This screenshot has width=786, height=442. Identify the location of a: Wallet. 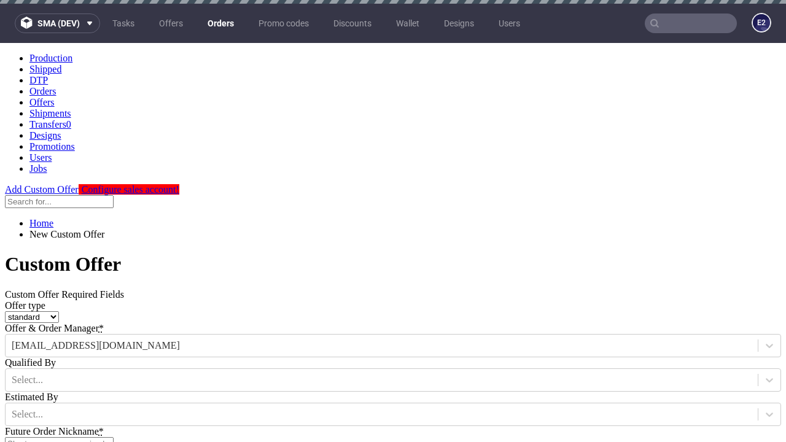
(408, 23).